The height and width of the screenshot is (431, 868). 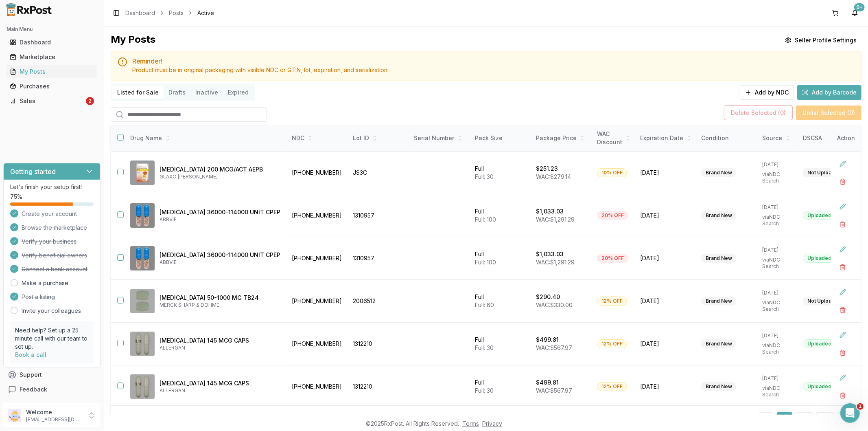 What do you see at coordinates (860, 7) in the screenshot?
I see `div: 9+` at bounding box center [860, 7].